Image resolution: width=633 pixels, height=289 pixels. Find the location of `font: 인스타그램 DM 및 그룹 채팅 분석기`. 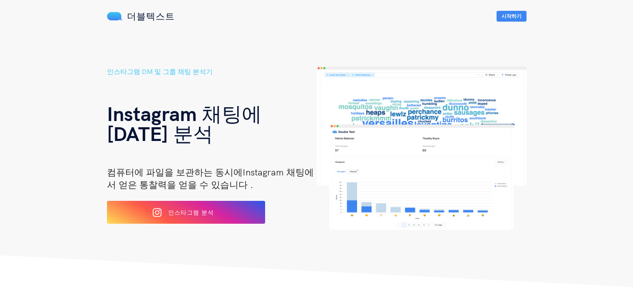

font: 인스타그램 DM 및 그룹 채팅 분석기 is located at coordinates (160, 72).